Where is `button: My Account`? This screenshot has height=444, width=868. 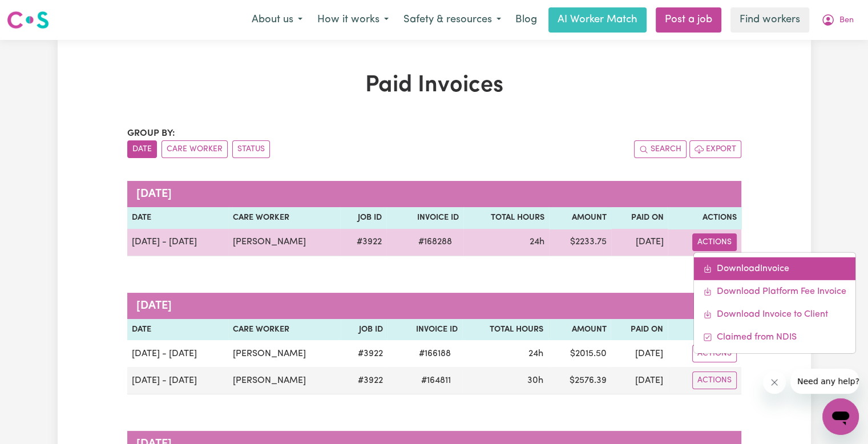 button: My Account is located at coordinates (837, 20).